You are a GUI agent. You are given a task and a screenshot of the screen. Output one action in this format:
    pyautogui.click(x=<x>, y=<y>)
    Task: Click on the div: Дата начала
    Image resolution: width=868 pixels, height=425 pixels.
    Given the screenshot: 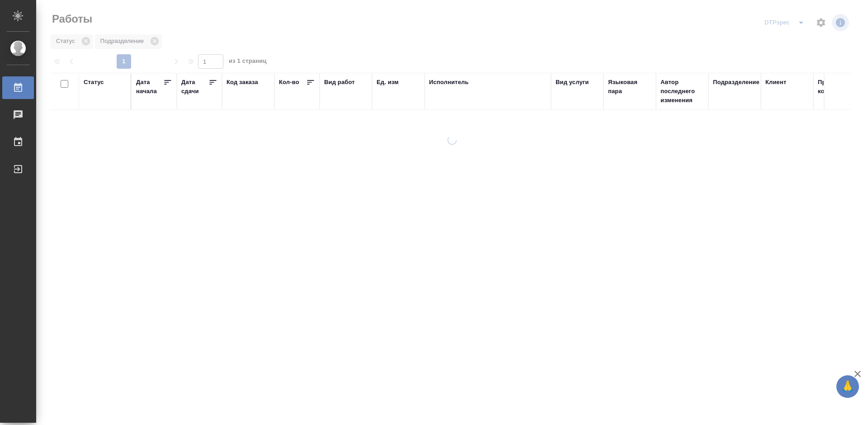 What is the action you would take?
    pyautogui.click(x=150, y=87)
    